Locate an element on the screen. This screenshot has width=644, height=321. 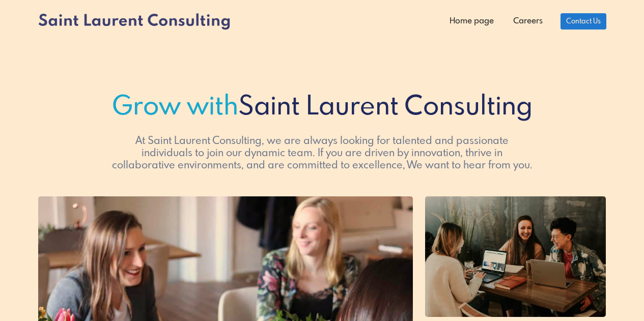
a: Contact Us is located at coordinates (583, 22).